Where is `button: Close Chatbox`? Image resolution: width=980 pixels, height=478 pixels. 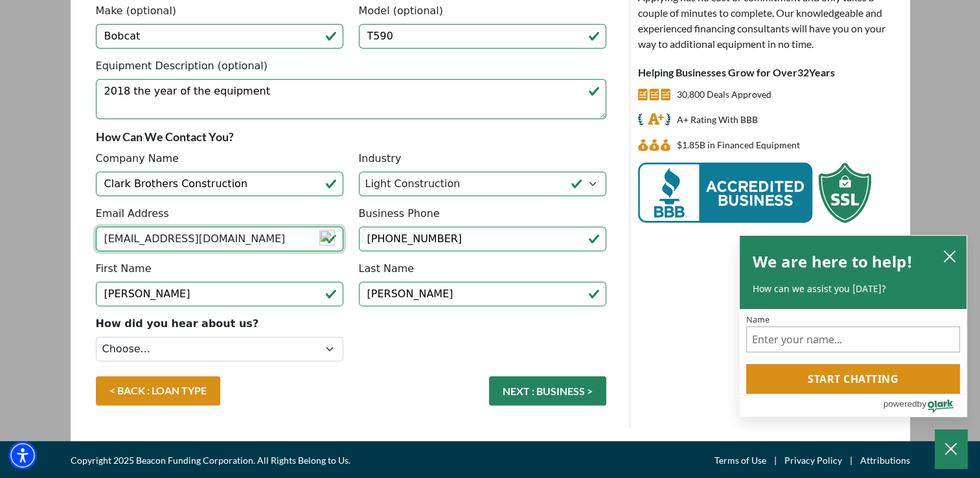 button: Close Chatbox is located at coordinates (951, 448).